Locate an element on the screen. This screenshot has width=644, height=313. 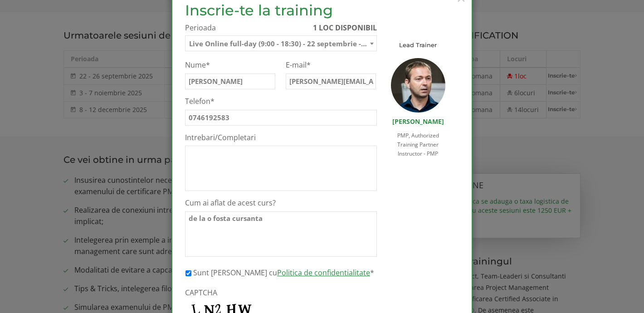
span: loc disponibil is located at coordinates (348, 28).